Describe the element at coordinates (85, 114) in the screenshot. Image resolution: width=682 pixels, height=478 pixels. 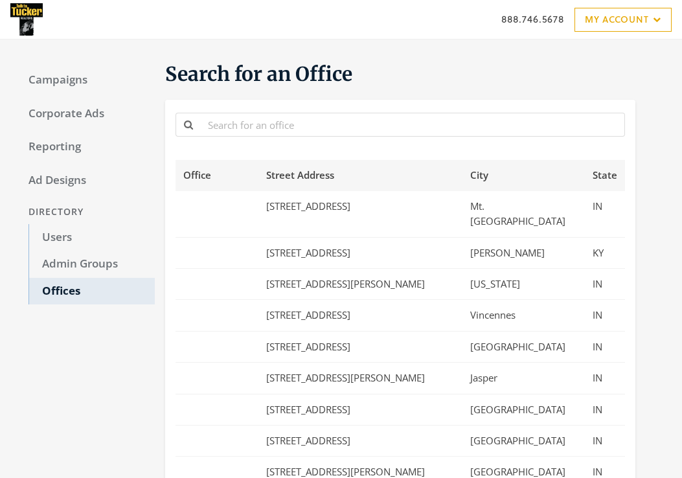
I see `a: Corporate Ads` at that location.